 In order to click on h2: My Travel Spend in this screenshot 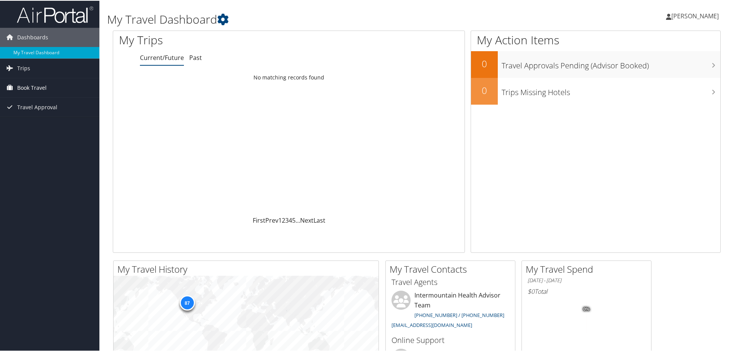, I will do `click(588, 269)`.